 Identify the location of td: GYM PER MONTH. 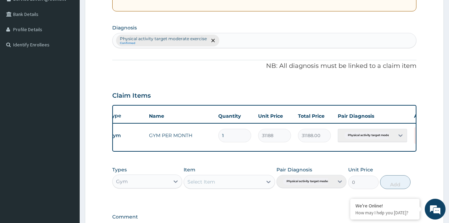
(180, 136).